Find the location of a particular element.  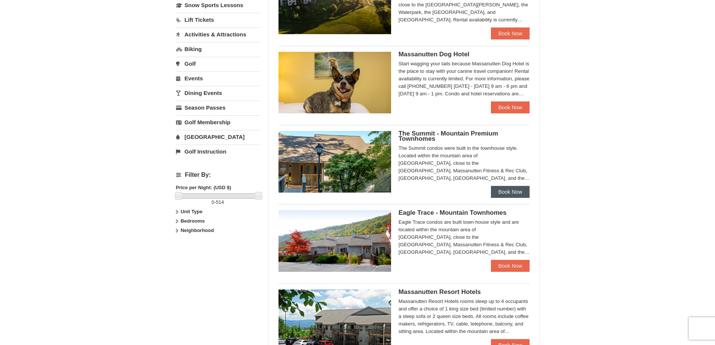

div: Eagle Trace condos are built town-house style and are located within the mountain area of [GEOGRA... is located at coordinates (464, 237).